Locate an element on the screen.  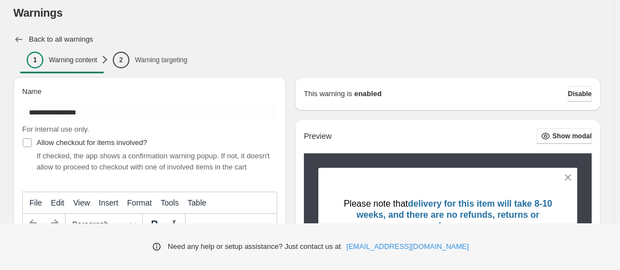
button: Bold is located at coordinates (154, 224).